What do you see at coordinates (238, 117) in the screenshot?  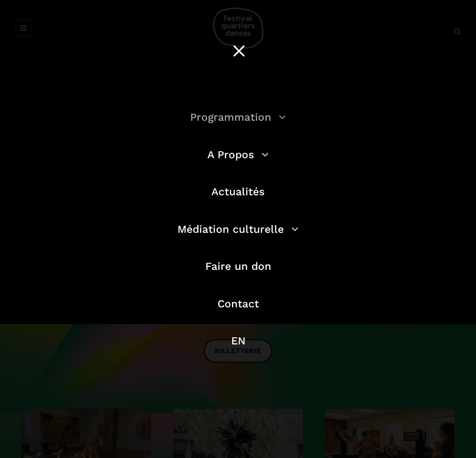 I see `a: Programmation` at bounding box center [238, 117].